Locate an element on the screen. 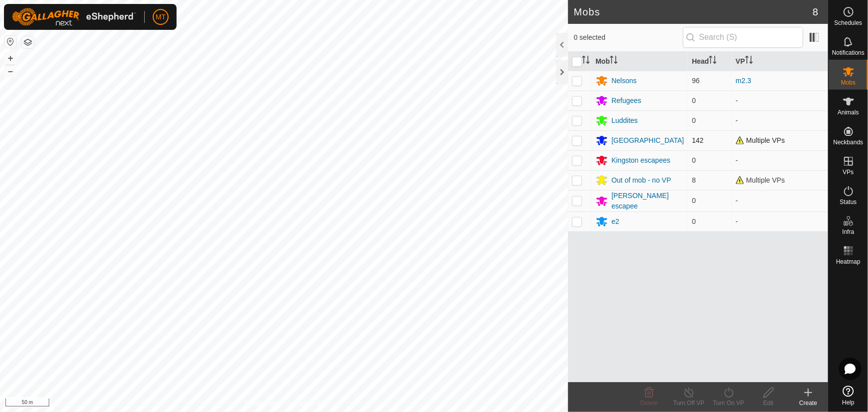 The height and width of the screenshot is (412, 868). span: 96 is located at coordinates (696, 80).